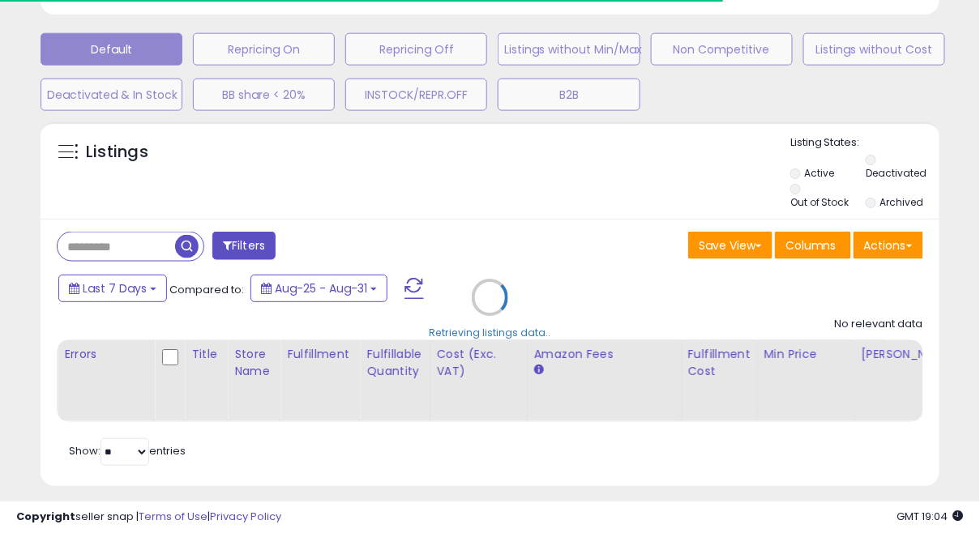 Image resolution: width=980 pixels, height=533 pixels. Describe the element at coordinates (874, 49) in the screenshot. I see `button: Listings without Cost` at that location.